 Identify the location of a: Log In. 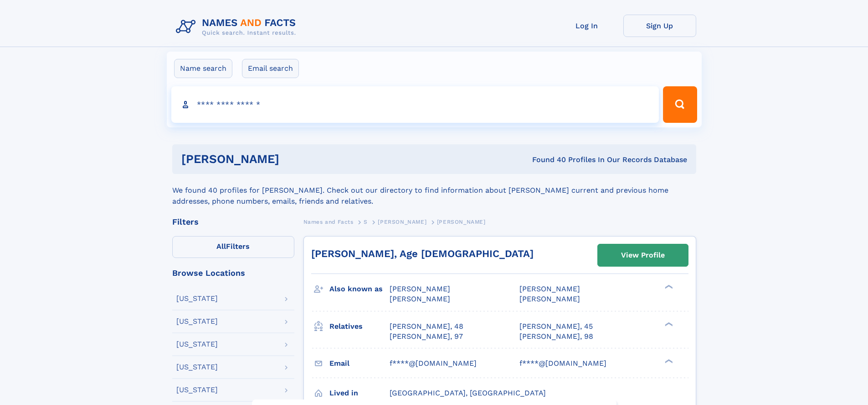
(587, 26).